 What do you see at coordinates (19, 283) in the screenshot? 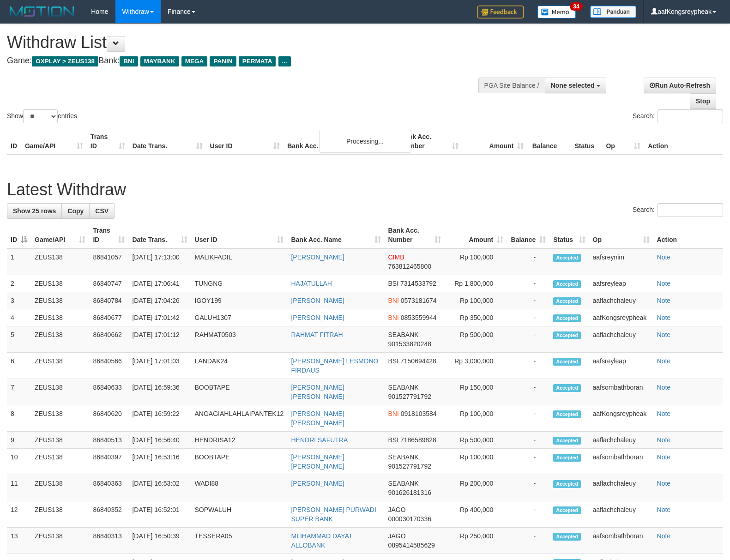
I see `td: 2` at bounding box center [19, 283].